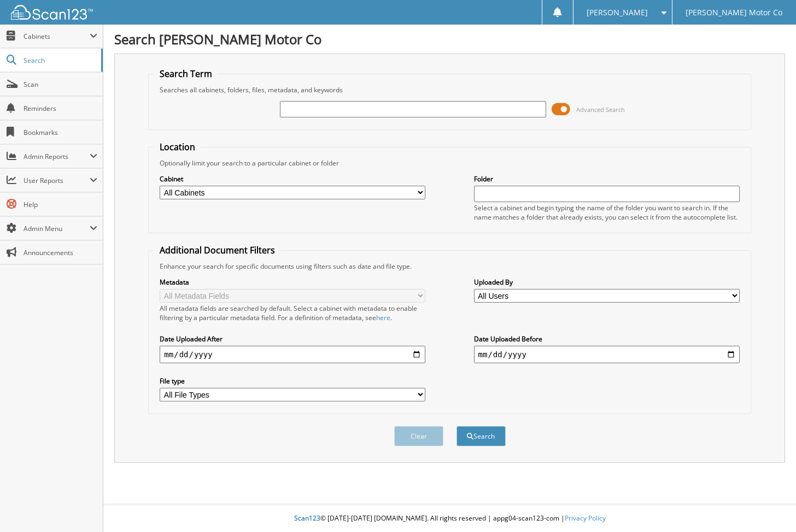  What do you see at coordinates (601, 109) in the screenshot?
I see `span: Advanced Search` at bounding box center [601, 109].